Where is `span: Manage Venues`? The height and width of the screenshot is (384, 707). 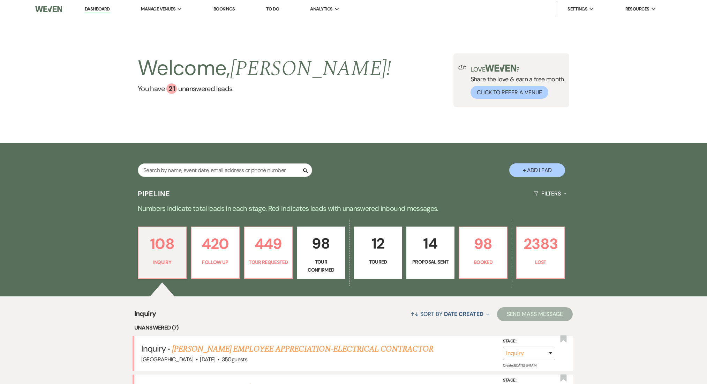
span: Manage Venues is located at coordinates (158, 9).